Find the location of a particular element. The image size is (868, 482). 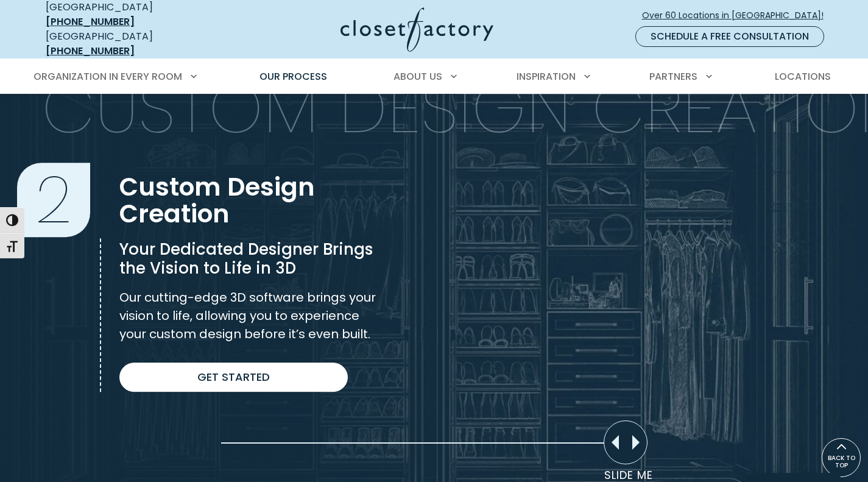

a: BACK TO TOP is located at coordinates (841, 458).